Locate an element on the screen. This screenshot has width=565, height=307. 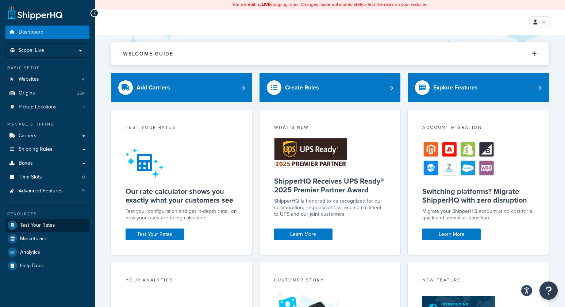
li: Test Your Rates is located at coordinates (47, 225).